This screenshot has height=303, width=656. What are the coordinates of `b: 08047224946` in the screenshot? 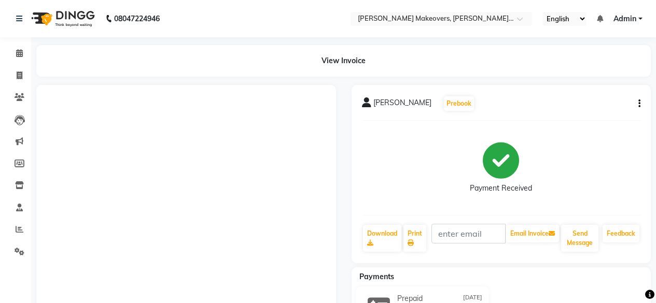 It's located at (137, 19).